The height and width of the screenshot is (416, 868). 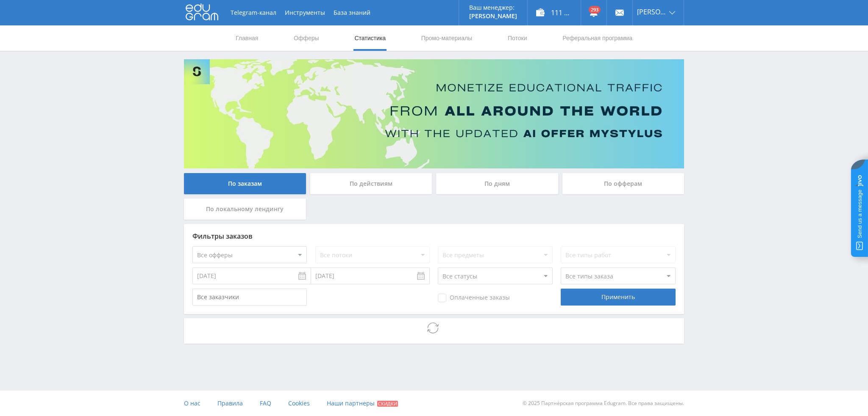 What do you see at coordinates (247, 38) in the screenshot?
I see `a: Главная` at bounding box center [247, 38].